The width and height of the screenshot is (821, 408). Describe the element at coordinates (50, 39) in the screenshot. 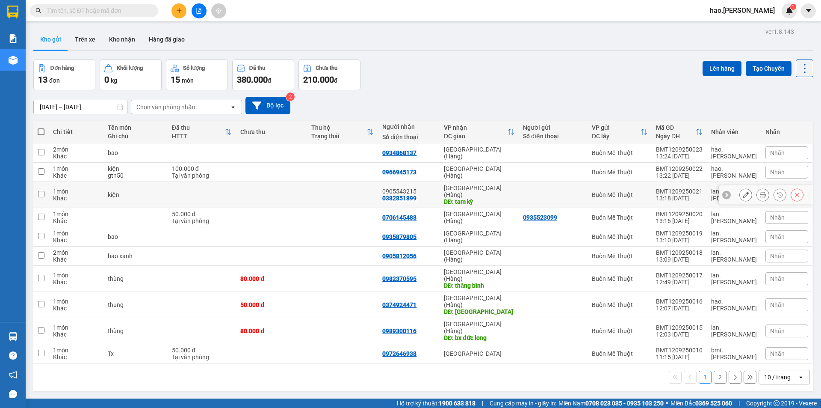

I see `button: Kho gửi` at that location.